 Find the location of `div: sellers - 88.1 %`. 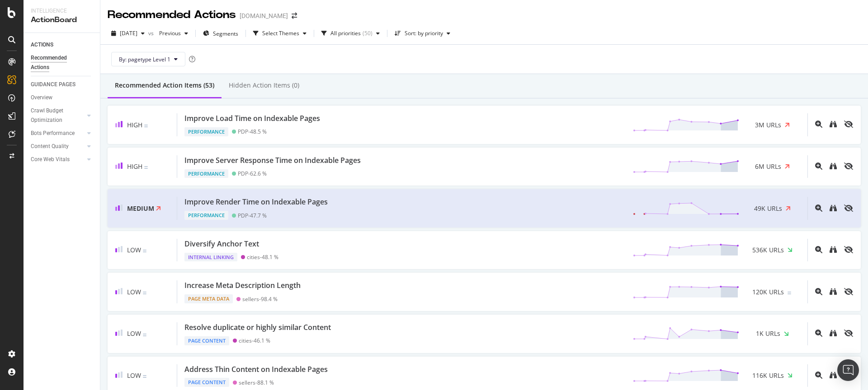

div: sellers - 88.1 % is located at coordinates (257, 383).